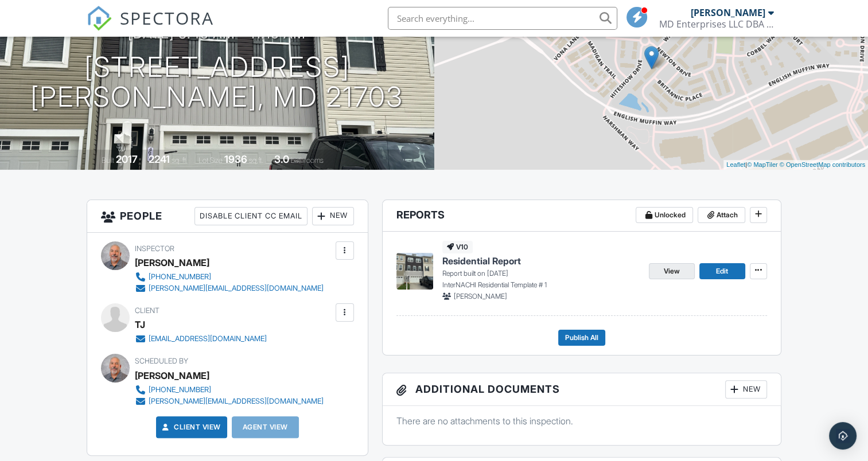  What do you see at coordinates (735, 165) in the screenshot?
I see `a: Leaflet` at bounding box center [735, 165].